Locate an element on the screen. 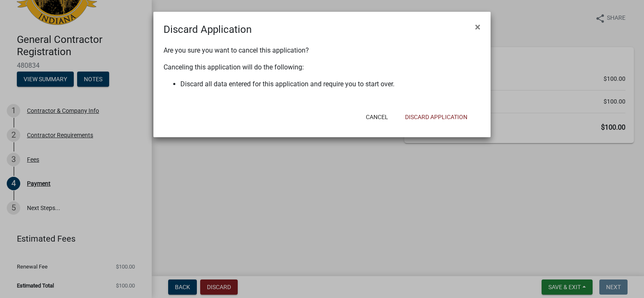  p: Canceling this application will do the following: is located at coordinates (322, 67).